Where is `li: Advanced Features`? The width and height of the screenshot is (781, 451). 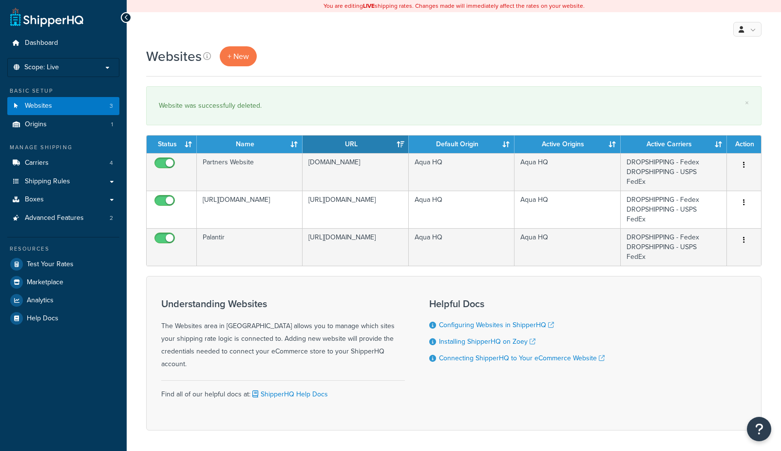
li: Advanced Features is located at coordinates (63, 218).